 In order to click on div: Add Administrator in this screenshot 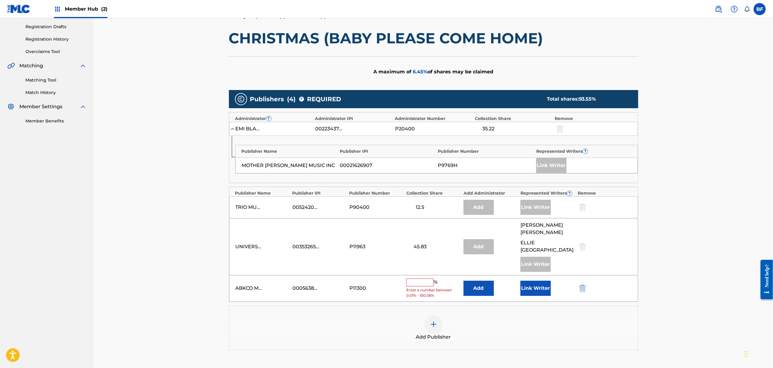, I will do `click(491, 193)`.